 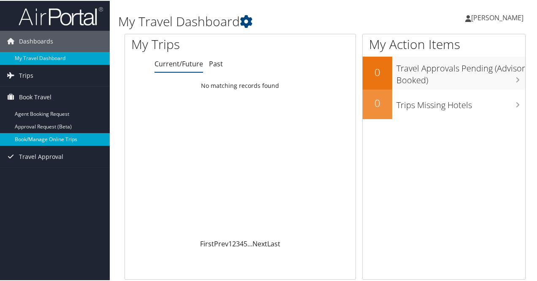 I want to click on a: 2, so click(x=234, y=243).